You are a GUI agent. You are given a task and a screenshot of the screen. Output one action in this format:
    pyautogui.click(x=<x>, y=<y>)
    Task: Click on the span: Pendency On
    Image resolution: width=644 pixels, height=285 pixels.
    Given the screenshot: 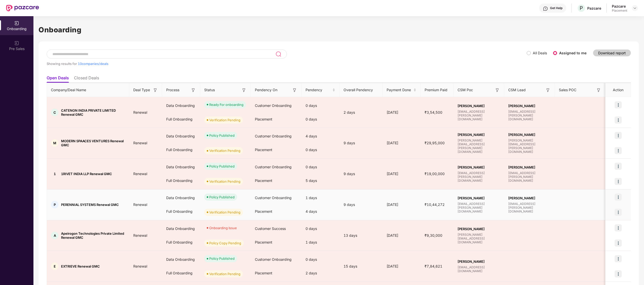 What is the action you would take?
    pyautogui.click(x=266, y=90)
    